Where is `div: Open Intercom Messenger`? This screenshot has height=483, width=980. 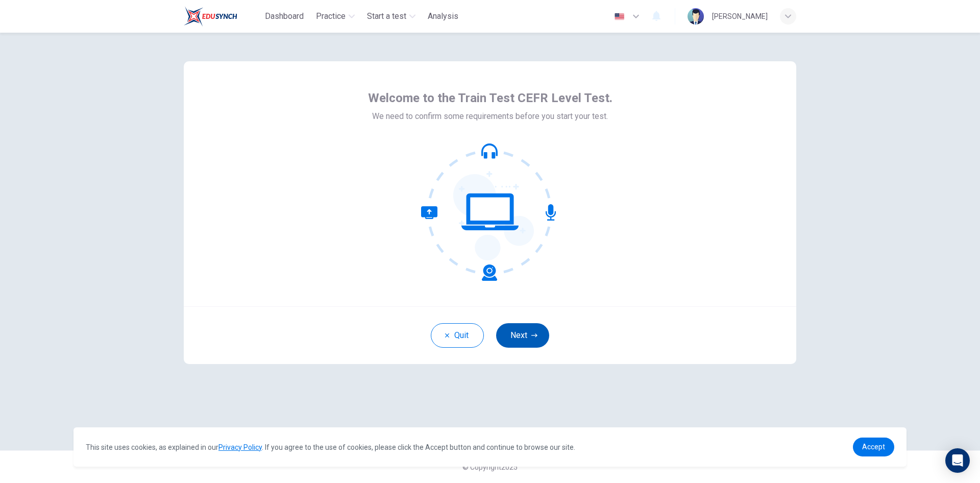
div: Open Intercom Messenger is located at coordinates (957, 460).